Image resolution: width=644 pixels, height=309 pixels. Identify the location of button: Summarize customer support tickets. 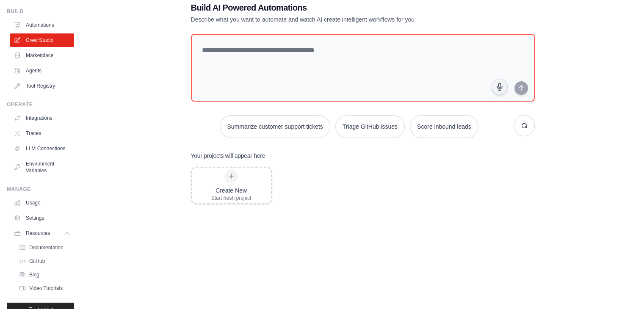
(275, 127).